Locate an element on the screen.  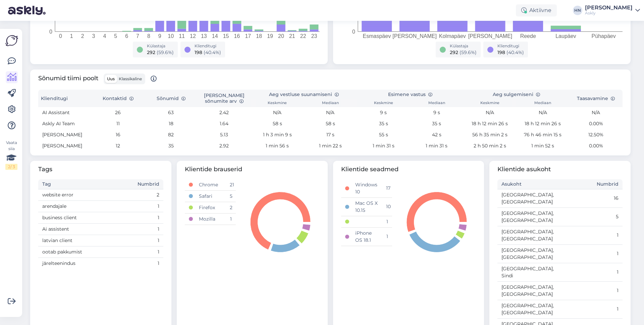
td: Mozilla is located at coordinates (210, 219).